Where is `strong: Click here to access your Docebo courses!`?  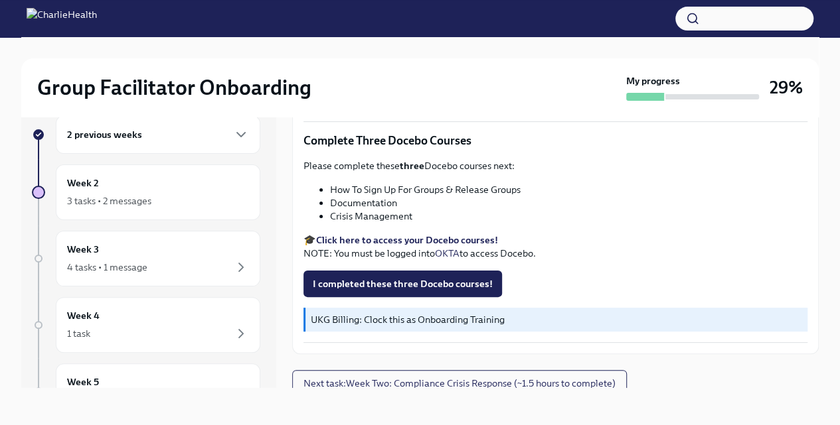
strong: Click here to access your Docebo courses! is located at coordinates (407, 240).